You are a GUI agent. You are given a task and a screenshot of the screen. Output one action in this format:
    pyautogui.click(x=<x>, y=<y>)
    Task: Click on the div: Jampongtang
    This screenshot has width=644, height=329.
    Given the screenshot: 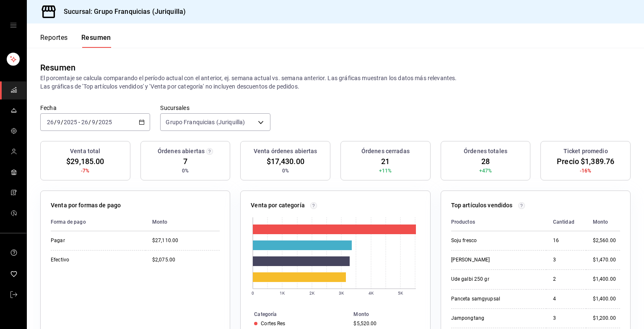 What is the action you would take?
    pyautogui.click(x=493, y=318)
    